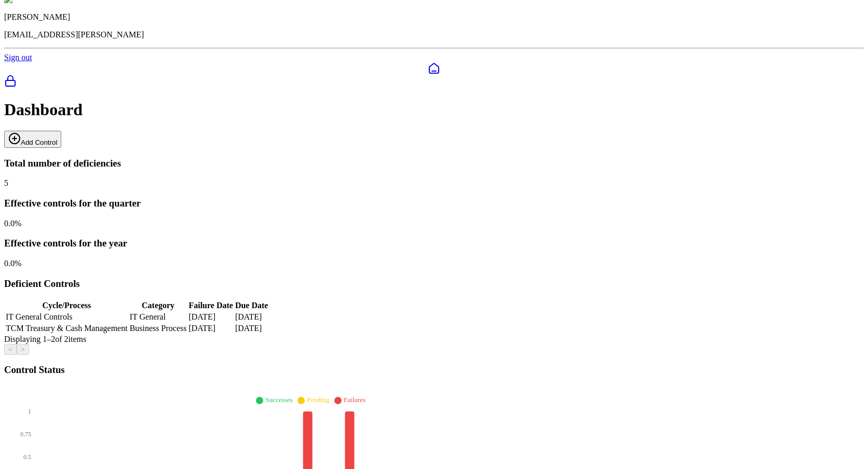  What do you see at coordinates (434, 204) in the screenshot?
I see `h3: Effective controls for the quarter` at bounding box center [434, 204].